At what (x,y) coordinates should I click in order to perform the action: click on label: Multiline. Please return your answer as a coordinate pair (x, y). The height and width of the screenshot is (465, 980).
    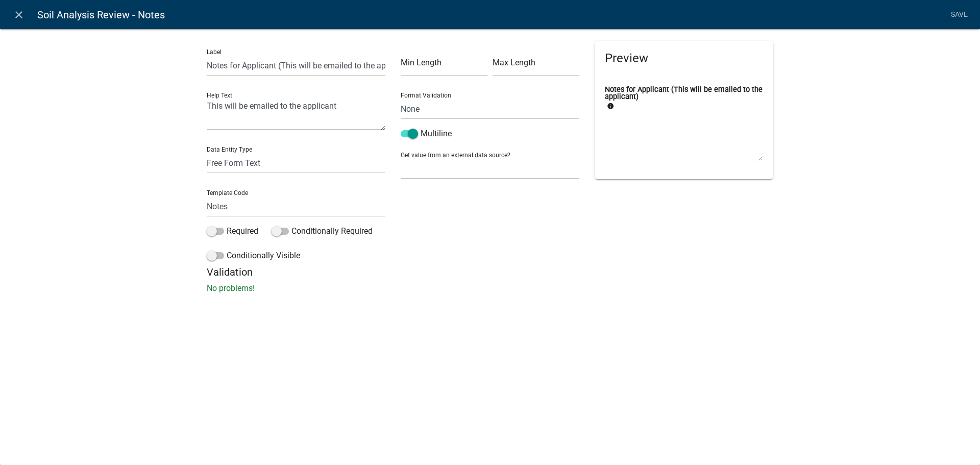
    Looking at the image, I should click on (426, 134).